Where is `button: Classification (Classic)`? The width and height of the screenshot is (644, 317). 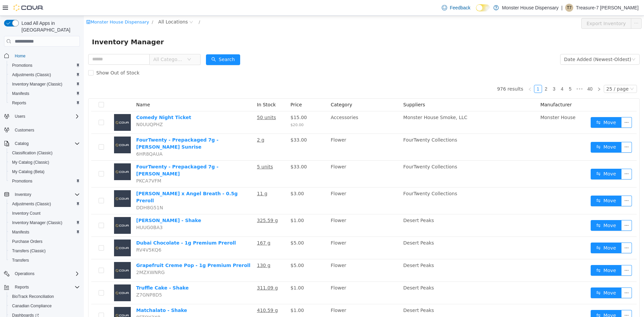
button: Classification (Classic) is located at coordinates (45, 153).